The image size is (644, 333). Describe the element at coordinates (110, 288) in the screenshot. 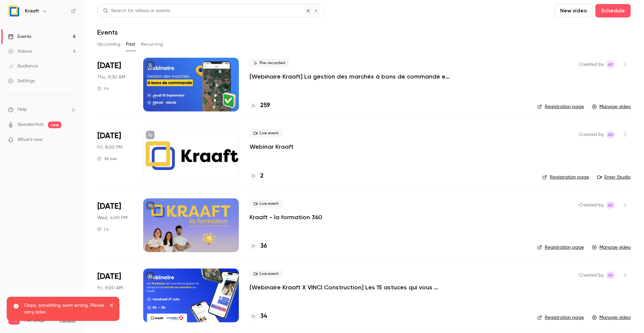

I see `span: Fri, 8:00 AM` at that location.